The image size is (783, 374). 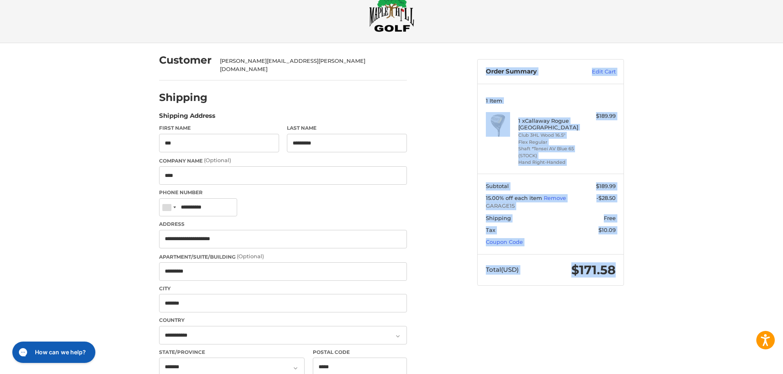 I want to click on a: Remove, so click(x=555, y=198).